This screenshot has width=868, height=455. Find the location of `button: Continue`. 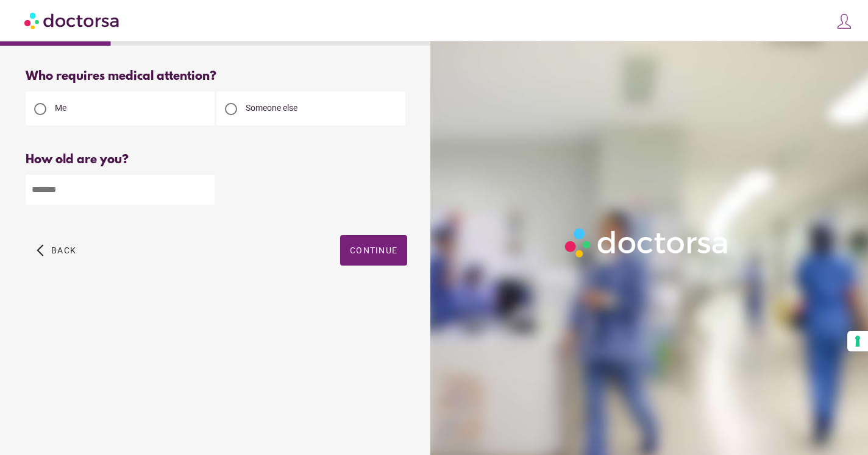

button: Continue is located at coordinates (374, 250).